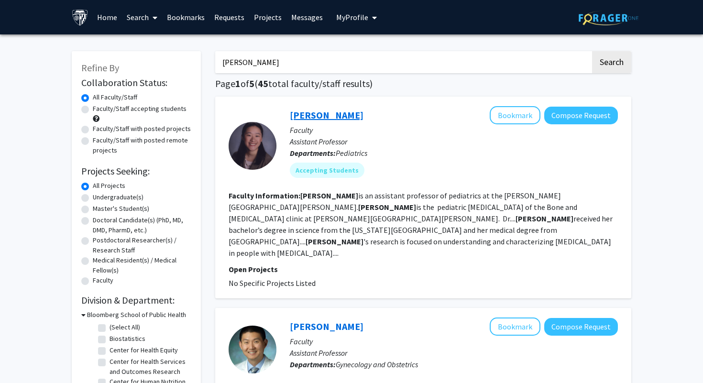 The width and height of the screenshot is (703, 383). Describe the element at coordinates (121, 208) in the screenshot. I see `label: Master's Student(s)` at that location.